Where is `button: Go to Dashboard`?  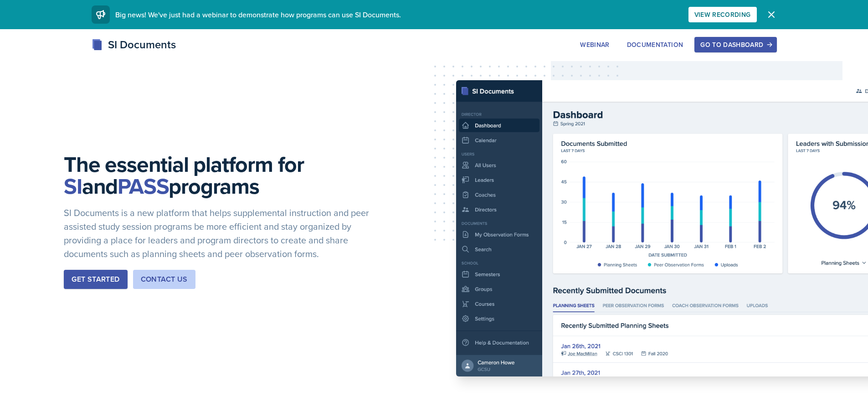 button: Go to Dashboard is located at coordinates (736, 45).